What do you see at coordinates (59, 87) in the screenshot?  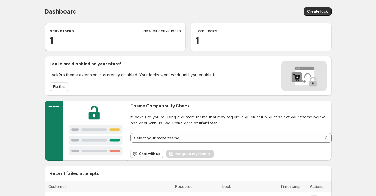 I see `button: Fix this` at bounding box center [59, 87].